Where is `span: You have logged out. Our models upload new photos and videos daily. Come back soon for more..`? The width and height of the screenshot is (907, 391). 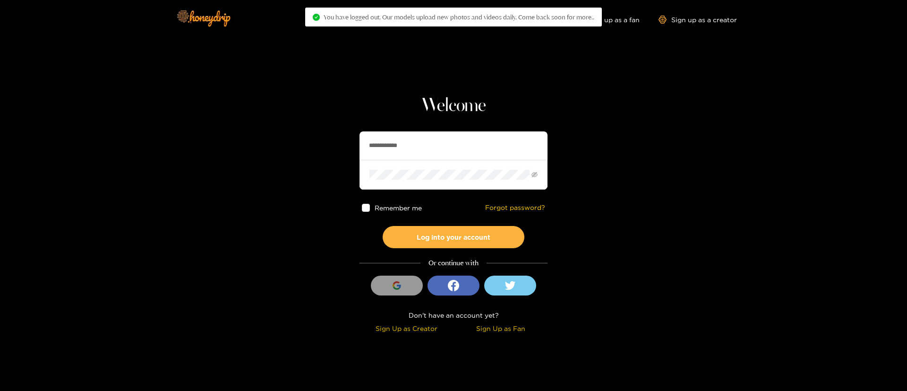 span: You have logged out. Our models upload new photos and videos daily. Come back soon for more.. is located at coordinates (459, 17).